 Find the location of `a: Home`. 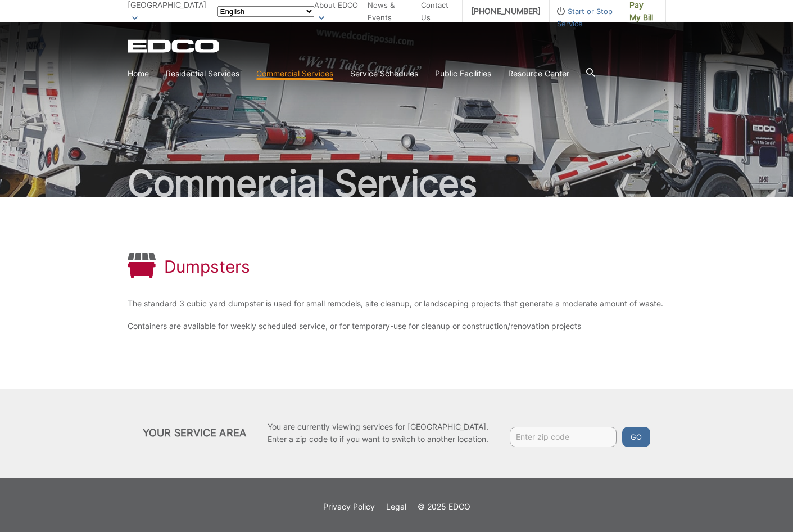

a: Home is located at coordinates (138, 74).